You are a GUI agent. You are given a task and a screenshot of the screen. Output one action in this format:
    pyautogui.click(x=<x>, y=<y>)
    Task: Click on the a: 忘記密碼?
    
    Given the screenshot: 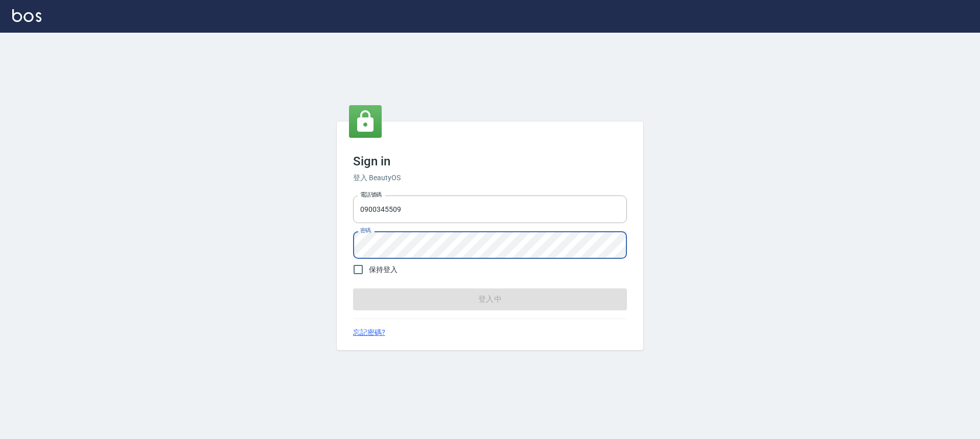 What is the action you would take?
    pyautogui.click(x=369, y=333)
    